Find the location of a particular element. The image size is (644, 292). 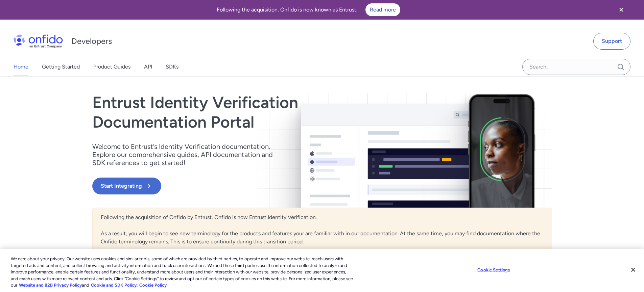

a: Product Guides is located at coordinates (112, 67).